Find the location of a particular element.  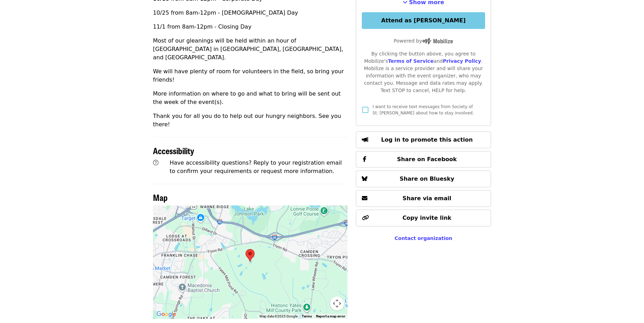

span: Map is located at coordinates (160, 197).